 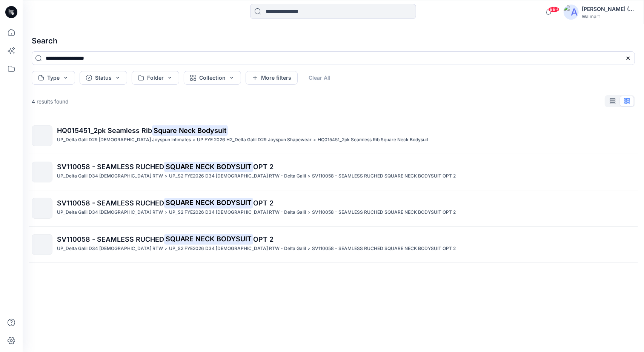 I want to click on p: UP_Delta Galil D29 Ladies Joyspun Intimates, so click(x=124, y=140).